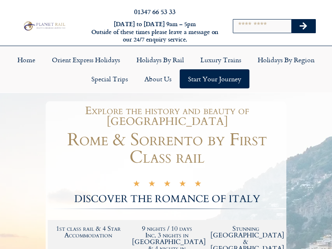 The width and height of the screenshot is (332, 249). What do you see at coordinates (167, 149) in the screenshot?
I see `h1: Rome & Sorrento by First Class rail` at bounding box center [167, 149].